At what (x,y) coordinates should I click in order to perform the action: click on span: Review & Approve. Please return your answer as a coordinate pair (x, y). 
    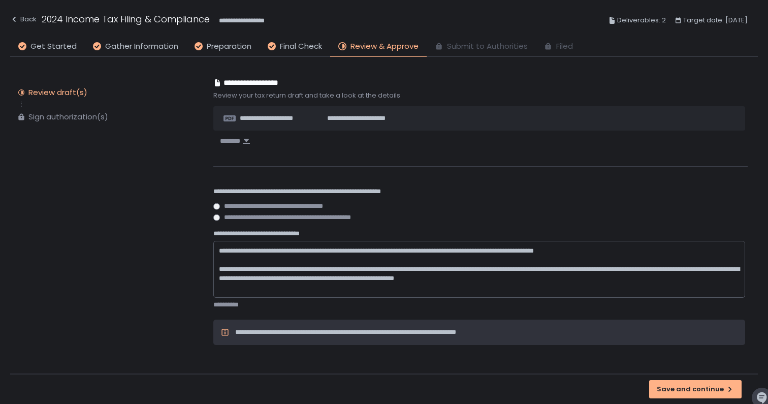
    Looking at the image, I should click on (384, 46).